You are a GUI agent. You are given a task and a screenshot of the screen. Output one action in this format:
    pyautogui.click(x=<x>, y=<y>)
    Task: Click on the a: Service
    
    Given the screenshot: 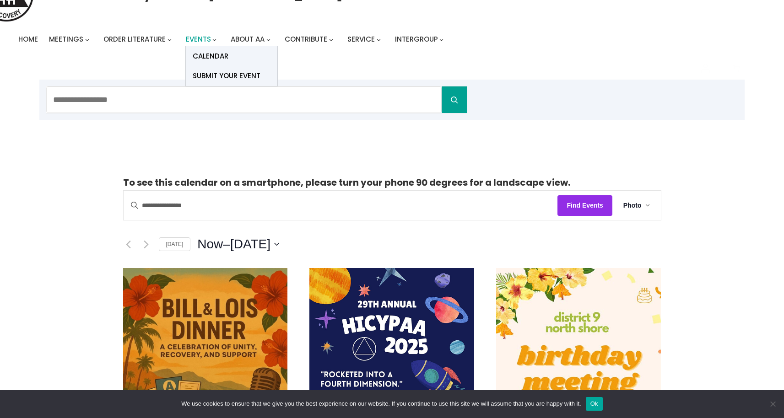 What is the action you would take?
    pyautogui.click(x=361, y=39)
    